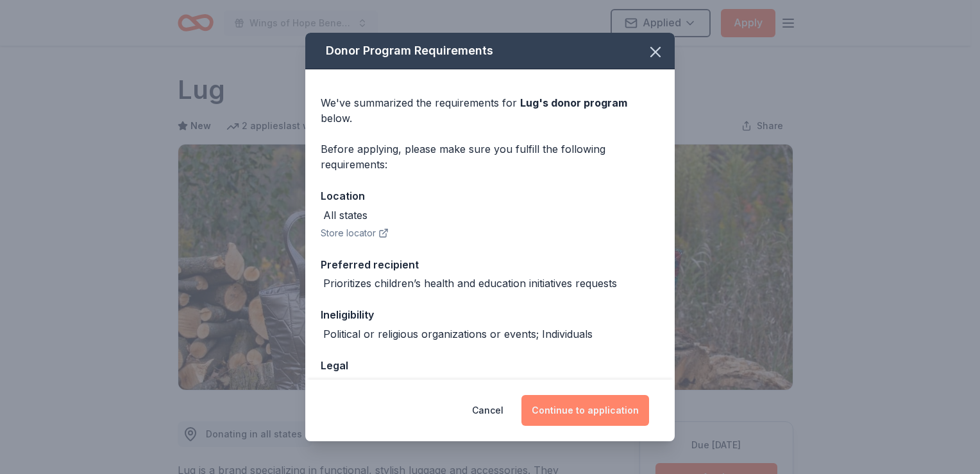 The width and height of the screenshot is (980, 474). Describe the element at coordinates (585, 411) in the screenshot. I see `button: Continue to application` at that location.